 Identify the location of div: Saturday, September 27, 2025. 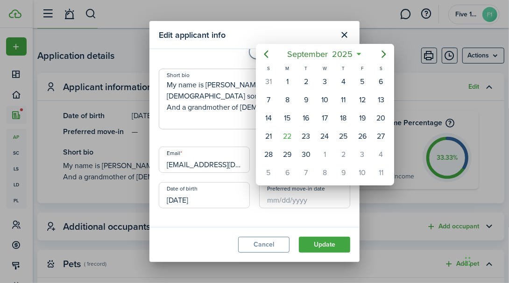
(381, 136).